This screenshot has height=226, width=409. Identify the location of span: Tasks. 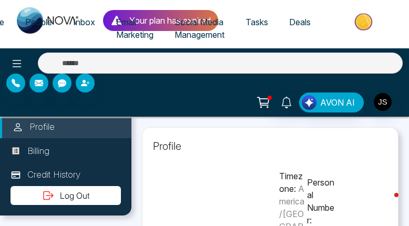
(257, 22).